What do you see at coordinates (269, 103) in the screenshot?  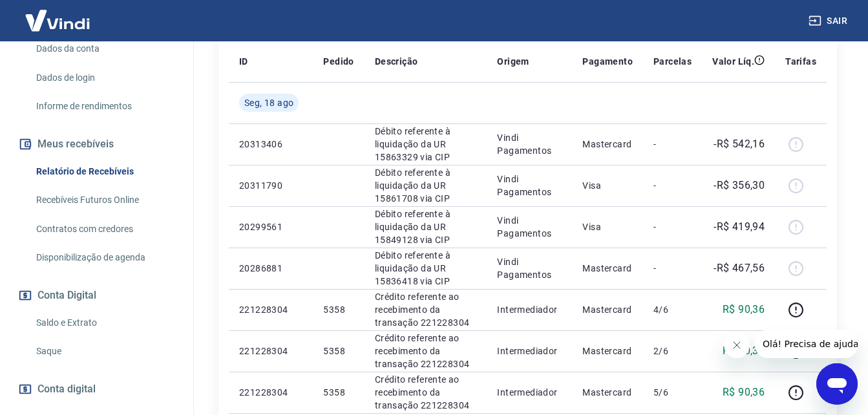 I see `span: Seg, 18 ago` at bounding box center [269, 103].